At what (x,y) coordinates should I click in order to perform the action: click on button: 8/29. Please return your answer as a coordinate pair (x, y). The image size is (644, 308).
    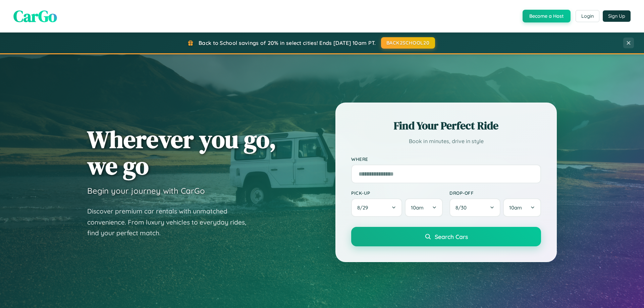
    Looking at the image, I should click on (377, 208).